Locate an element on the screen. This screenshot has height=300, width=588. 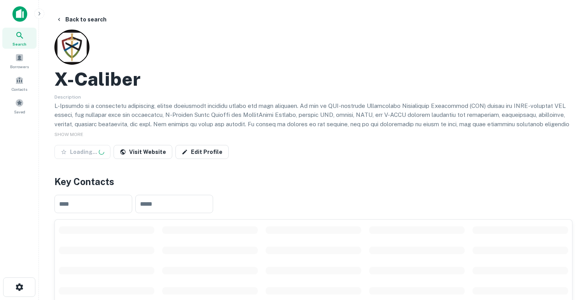
div: Contacts is located at coordinates (19, 83).